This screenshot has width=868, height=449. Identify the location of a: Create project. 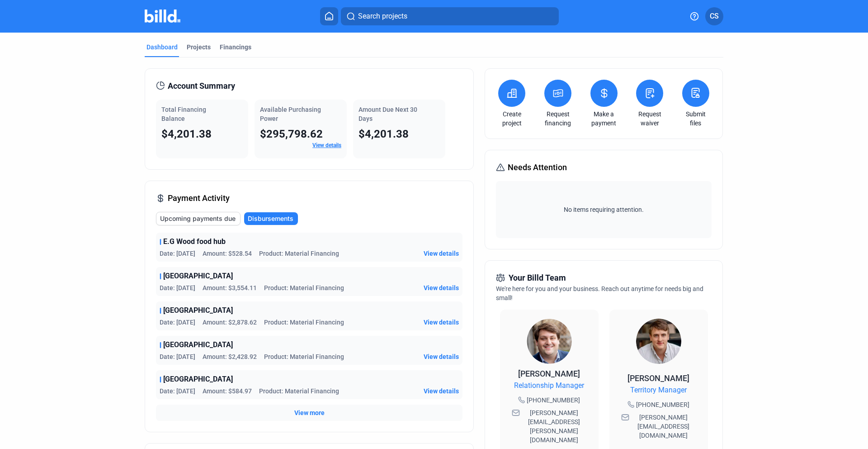
(512, 119).